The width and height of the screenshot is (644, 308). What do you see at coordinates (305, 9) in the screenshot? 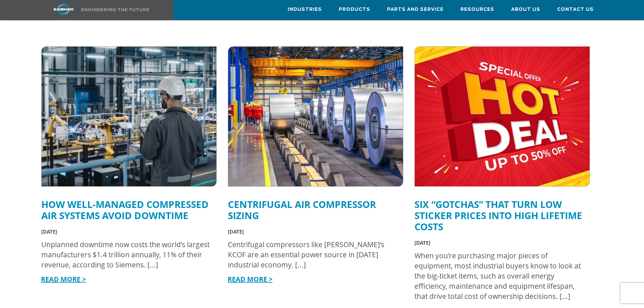
I see `a: Industries` at bounding box center [305, 9].